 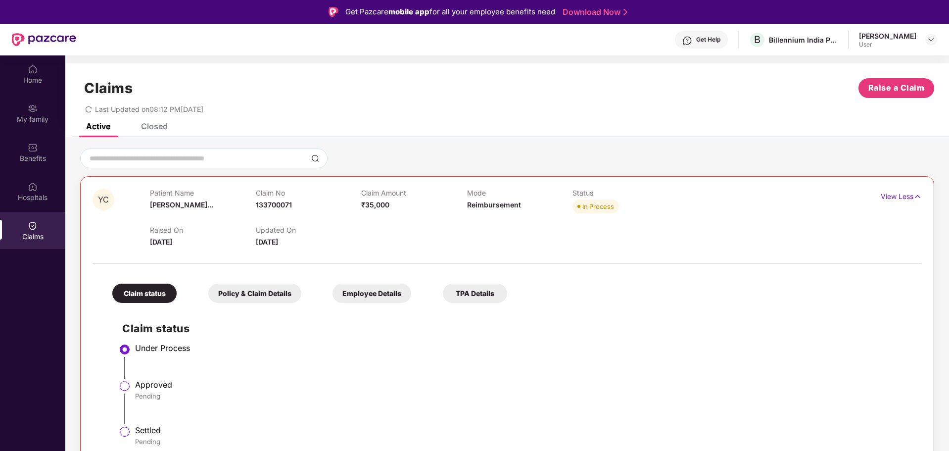 What do you see at coordinates (308, 230) in the screenshot?
I see `p: Updated On` at bounding box center [308, 230].